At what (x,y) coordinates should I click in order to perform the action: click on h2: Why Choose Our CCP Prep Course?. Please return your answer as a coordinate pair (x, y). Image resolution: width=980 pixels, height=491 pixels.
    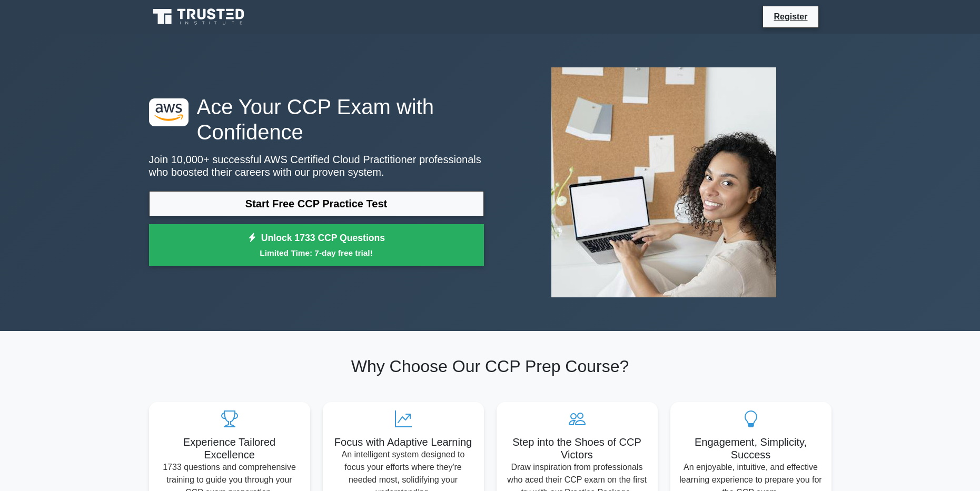
    Looking at the image, I should click on (490, 366).